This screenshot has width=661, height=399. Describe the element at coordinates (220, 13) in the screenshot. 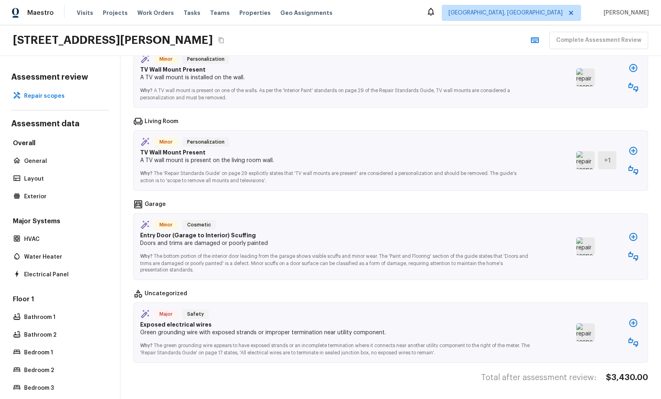

I see `span: Teams` at that location.